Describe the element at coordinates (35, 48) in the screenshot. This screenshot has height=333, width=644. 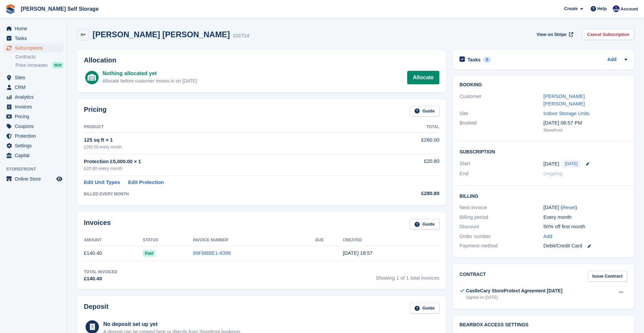
I see `span: Subscriptions` at that location.